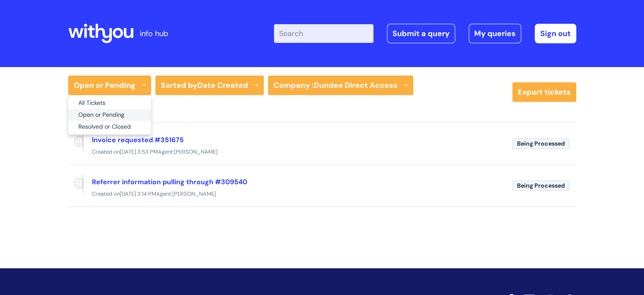  What do you see at coordinates (110, 103) in the screenshot?
I see `a: All Tickets` at bounding box center [110, 103].